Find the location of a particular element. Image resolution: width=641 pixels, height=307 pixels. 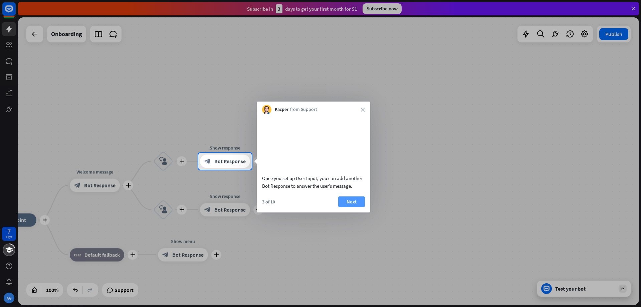

span: from Support is located at coordinates (304, 110).